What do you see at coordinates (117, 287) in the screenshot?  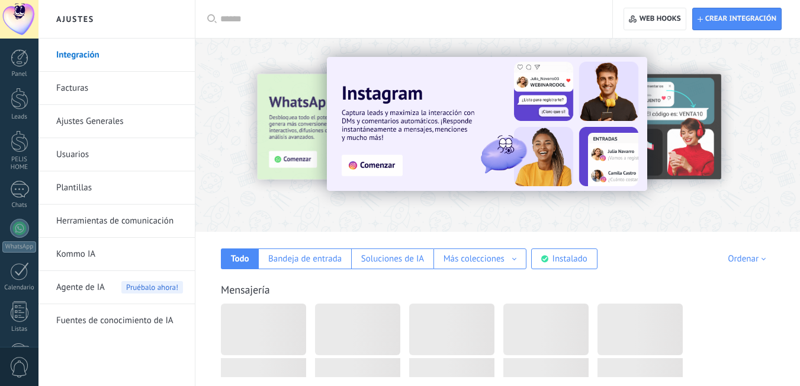 I see `li: Agente de IA` at bounding box center [117, 287].